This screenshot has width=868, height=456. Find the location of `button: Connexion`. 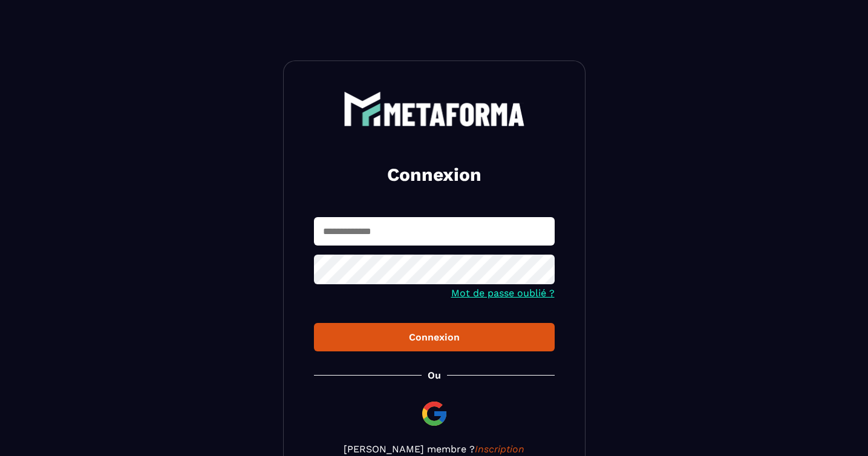

button: Connexion is located at coordinates (434, 336).